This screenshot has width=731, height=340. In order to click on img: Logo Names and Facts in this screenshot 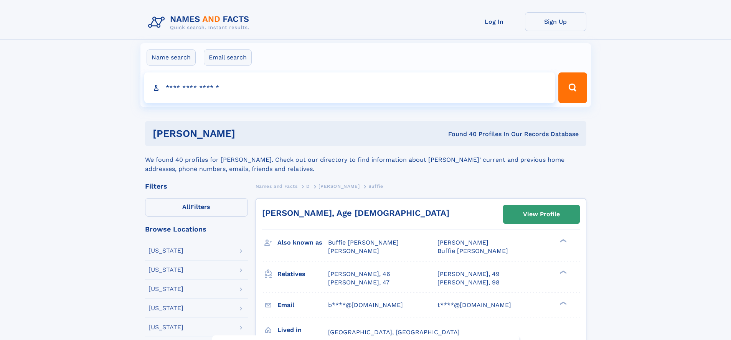, I will do `click(200, 23)`.